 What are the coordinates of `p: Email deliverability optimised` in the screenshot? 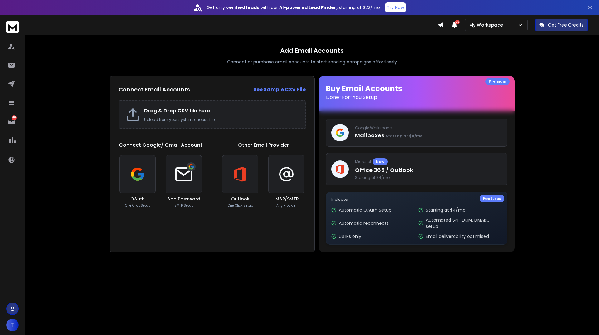 It's located at (458, 236).